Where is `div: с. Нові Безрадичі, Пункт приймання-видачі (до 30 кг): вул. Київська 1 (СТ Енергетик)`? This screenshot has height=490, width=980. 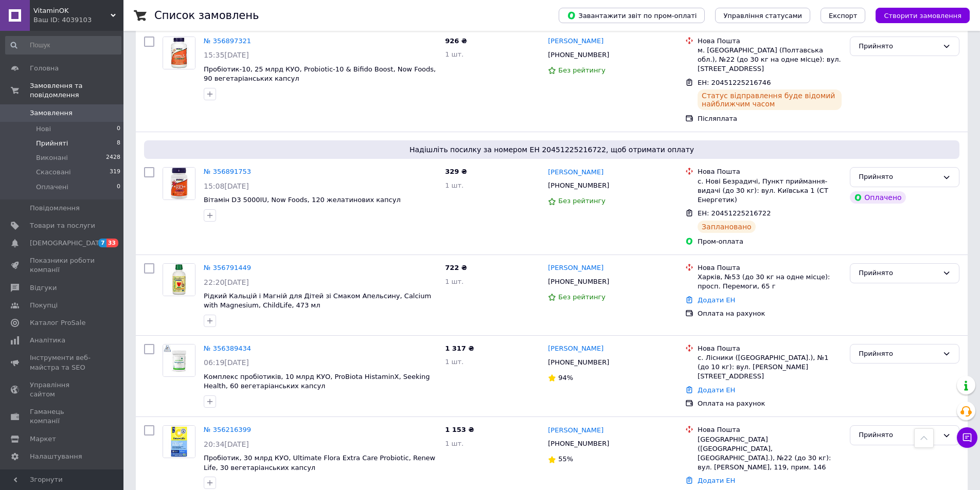 div: с. Нові Безрадичі, Пункт приймання-видачі (до 30 кг): вул. Київська 1 (СТ Енергетик) is located at coordinates (770, 190).